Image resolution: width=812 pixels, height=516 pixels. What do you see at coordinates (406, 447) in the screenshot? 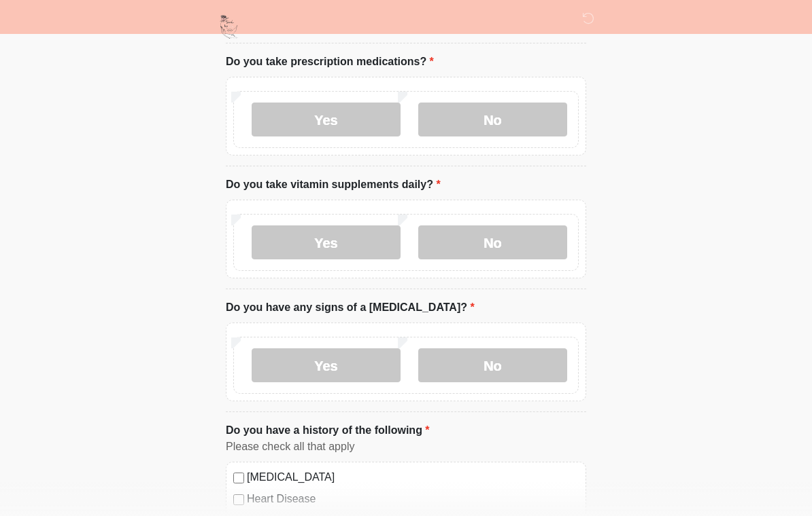
I see `div: Please check all that apply` at bounding box center [406, 447].